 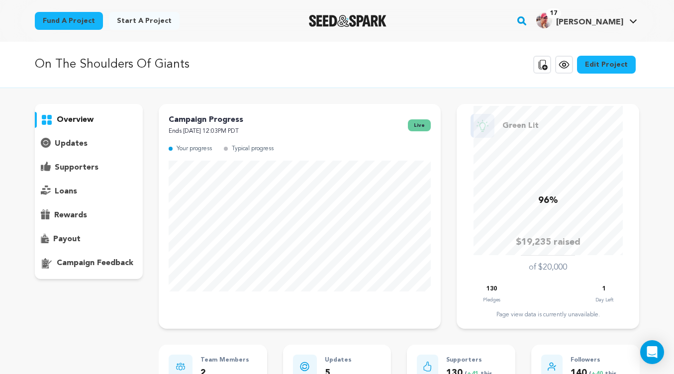 I want to click on p: On The Shoulders Of Giants, so click(x=112, y=65).